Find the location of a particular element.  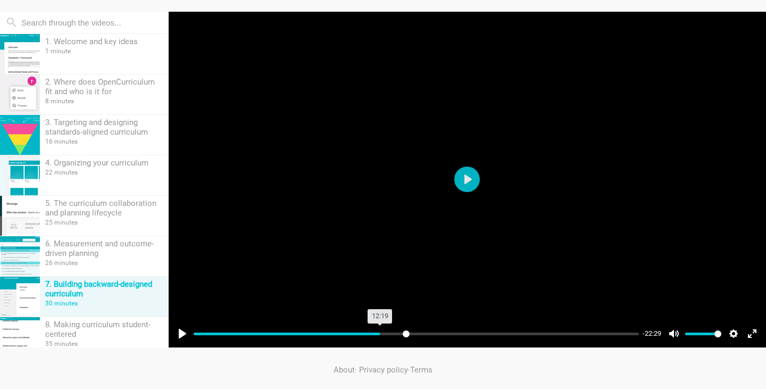

div: 2. Where does OpenCurriculum fit and who is it for is located at coordinates (104, 87).